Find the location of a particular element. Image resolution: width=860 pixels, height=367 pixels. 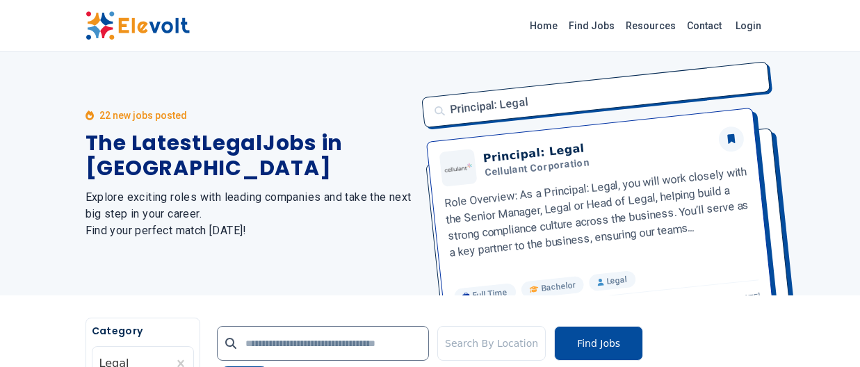

a: Resources is located at coordinates (651, 26).